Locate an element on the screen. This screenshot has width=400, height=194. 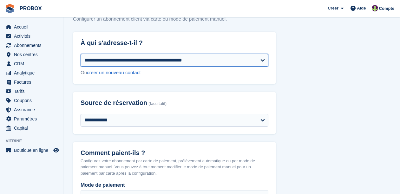
span: Abonnements is located at coordinates (33, 45).